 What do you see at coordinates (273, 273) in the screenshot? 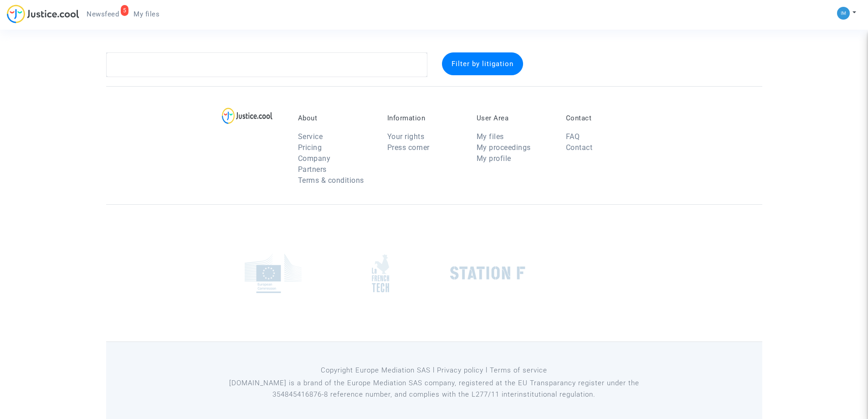
I see `img: europe_commision.png` at bounding box center [273, 273].